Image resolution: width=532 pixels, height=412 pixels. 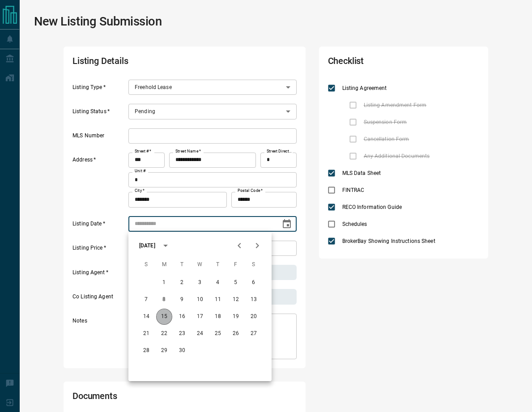 What do you see at coordinates (218, 334) in the screenshot?
I see `button: 25` at bounding box center [218, 334].